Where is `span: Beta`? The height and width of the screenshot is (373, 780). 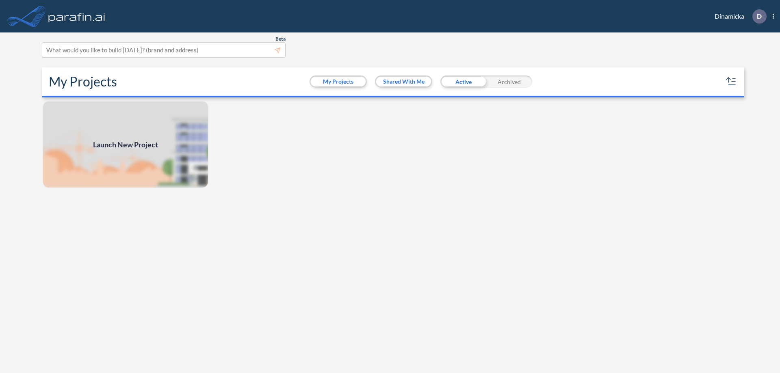 span: Beta is located at coordinates (280, 39).